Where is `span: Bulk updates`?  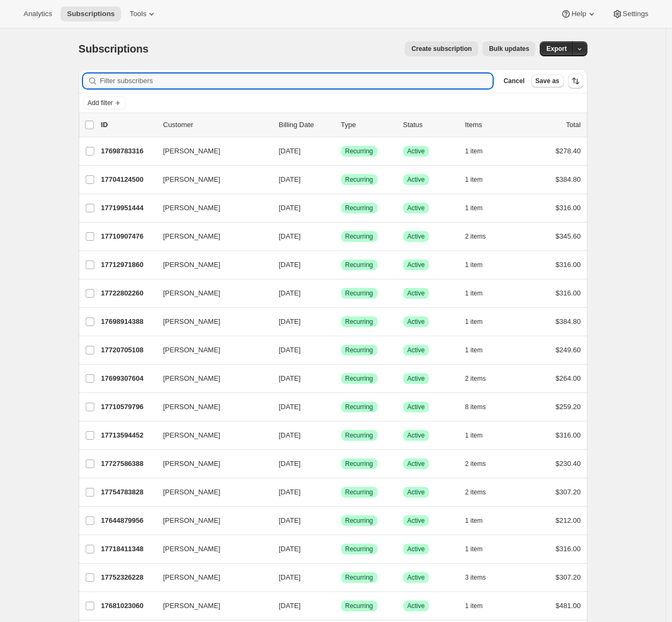 span: Bulk updates is located at coordinates (508, 49).